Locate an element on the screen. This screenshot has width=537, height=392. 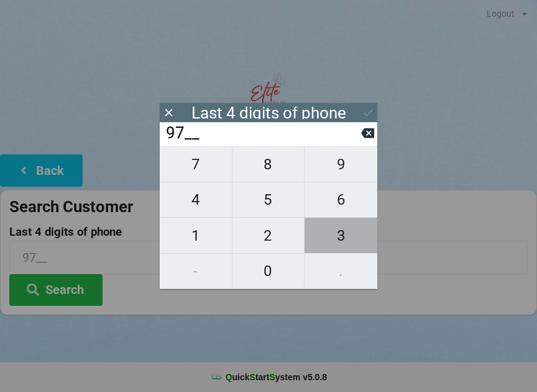
span: 9 is located at coordinates (340, 164).